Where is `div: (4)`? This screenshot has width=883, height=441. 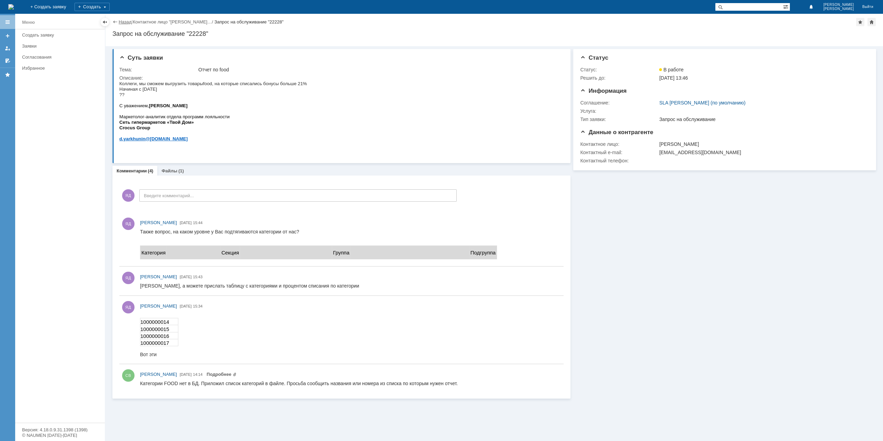 div: (4) is located at coordinates (151, 171).